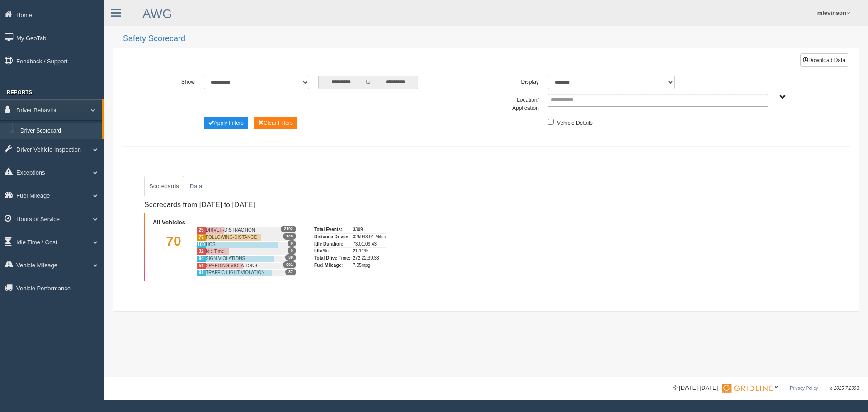 This screenshot has height=412, width=868. I want to click on label: Location/ Application, so click(515, 103).